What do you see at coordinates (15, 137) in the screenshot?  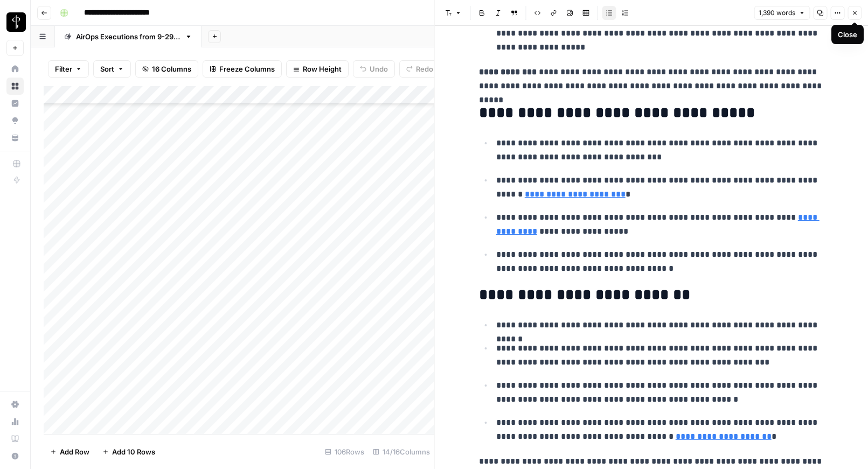 I see `a: Your Data` at bounding box center [15, 137].